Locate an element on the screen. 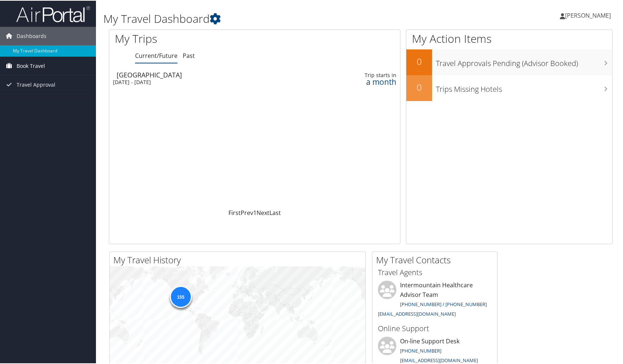 The height and width of the screenshot is (364, 623). a: Past is located at coordinates (188, 55).